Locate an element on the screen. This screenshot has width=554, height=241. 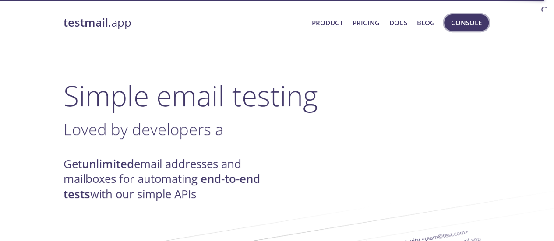
strong: testmail is located at coordinates (86, 22).